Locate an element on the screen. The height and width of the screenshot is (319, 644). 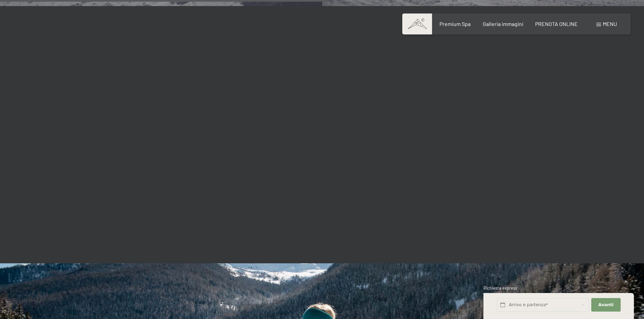
button: Avanti is located at coordinates (606, 305).